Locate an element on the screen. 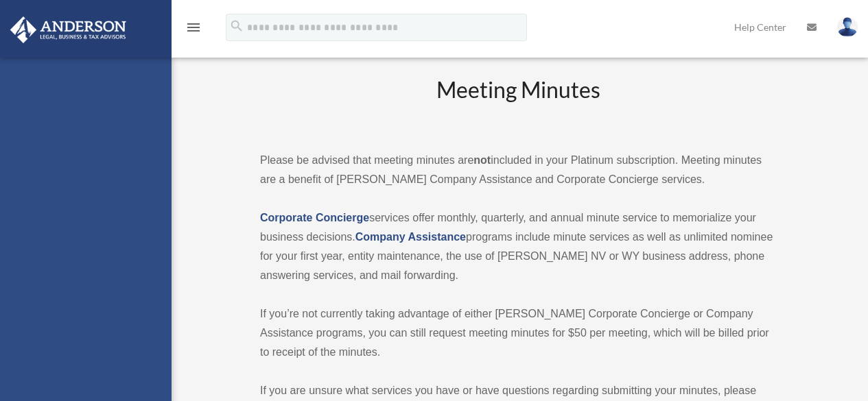 This screenshot has height=401, width=868. h2: Meeting Minutes is located at coordinates (518, 103).